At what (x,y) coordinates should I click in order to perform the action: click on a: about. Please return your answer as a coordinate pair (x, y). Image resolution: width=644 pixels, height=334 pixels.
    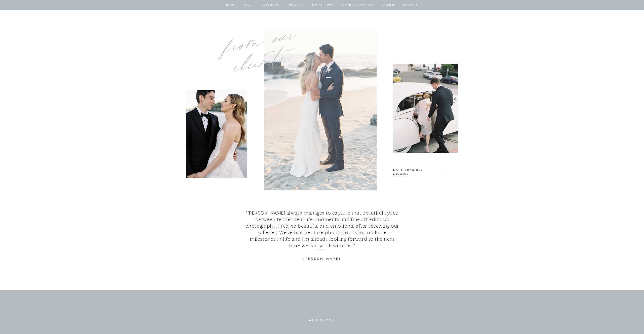
    Looking at the image, I should click on (249, 5).